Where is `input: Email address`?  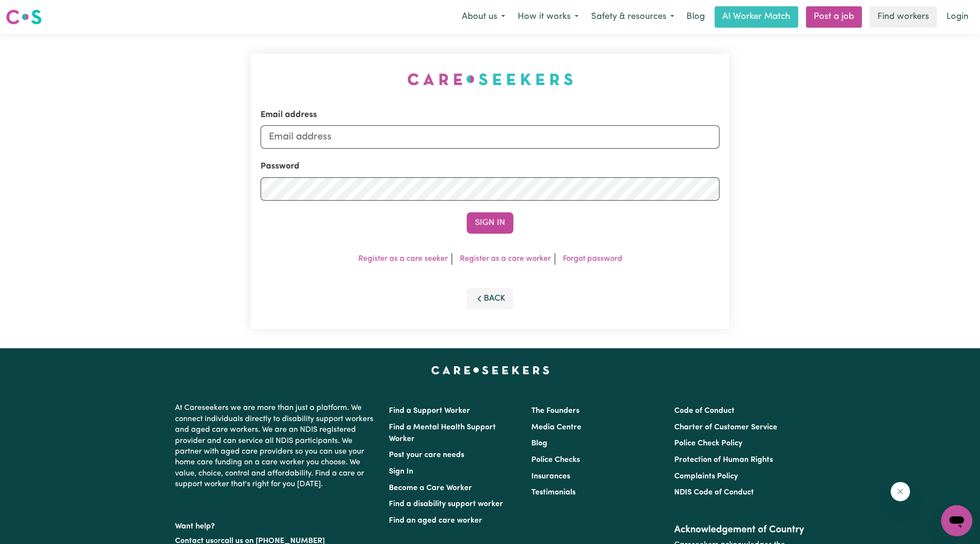 input: Email address is located at coordinates (490, 137).